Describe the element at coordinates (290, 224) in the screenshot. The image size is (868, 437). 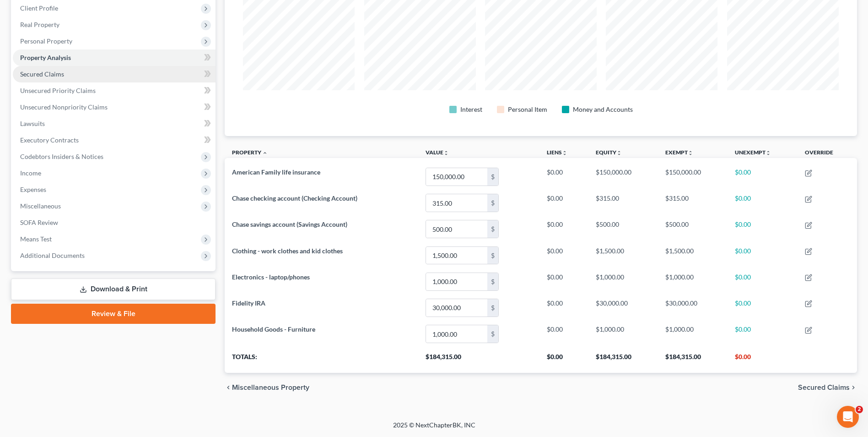
I see `span: Chase savings account (Savings Account)` at that location.